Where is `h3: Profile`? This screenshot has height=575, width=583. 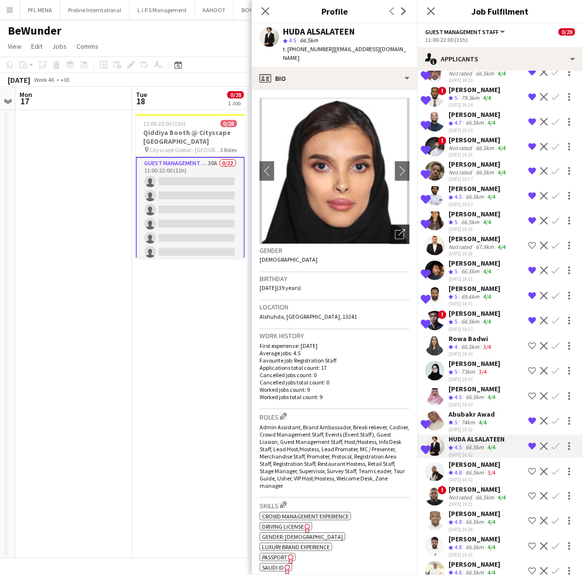 h3: Profile is located at coordinates (335, 11).